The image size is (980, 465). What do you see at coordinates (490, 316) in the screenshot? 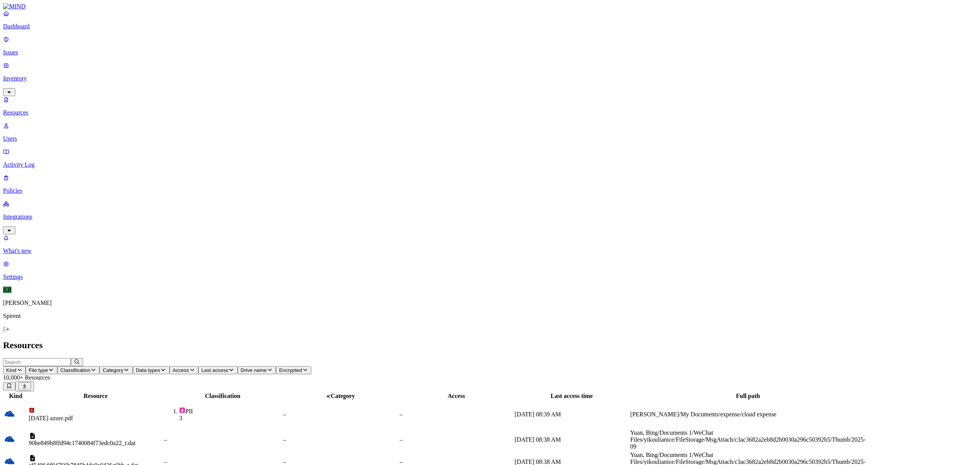
I see `p: Spirent` at bounding box center [490, 316].